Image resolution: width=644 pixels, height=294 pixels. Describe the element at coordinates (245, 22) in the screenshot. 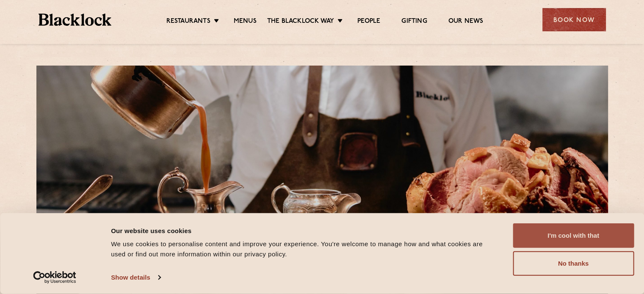

I see `a: Menus` at that location.